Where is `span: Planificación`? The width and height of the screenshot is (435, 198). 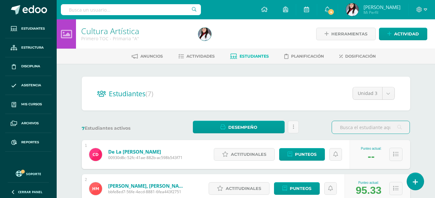
span: Planificación is located at coordinates (307, 56).